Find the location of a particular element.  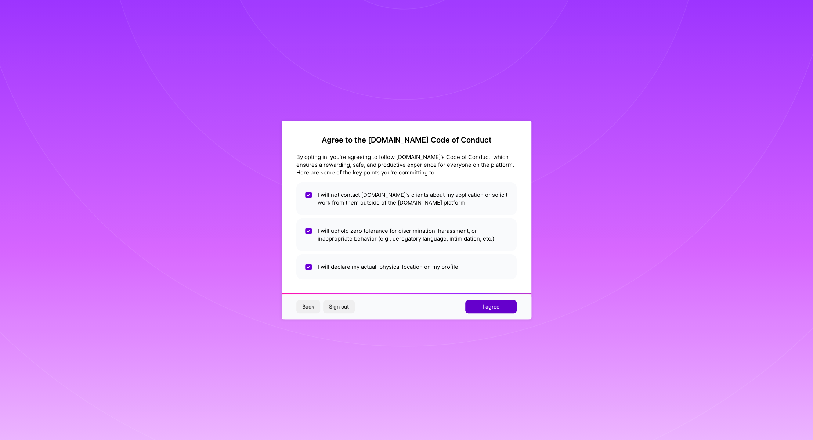

button: Sign out is located at coordinates (339, 307).